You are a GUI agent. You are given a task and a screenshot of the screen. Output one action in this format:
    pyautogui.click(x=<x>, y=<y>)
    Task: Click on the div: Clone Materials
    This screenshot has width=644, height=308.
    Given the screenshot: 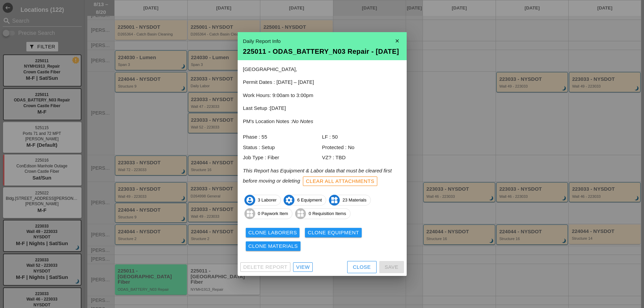 What is the action you would take?
    pyautogui.click(x=274, y=246)
    